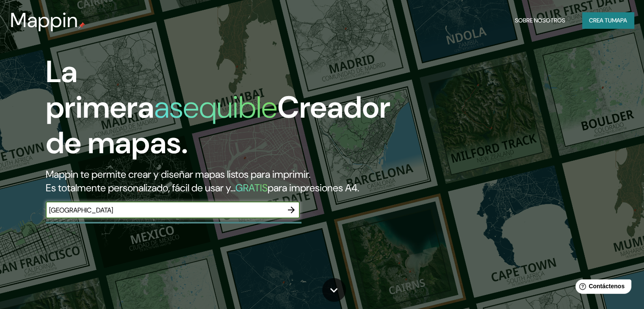 This screenshot has width=644, height=309. What do you see at coordinates (44, 20) in the screenshot?
I see `font: Mappin` at bounding box center [44, 20].